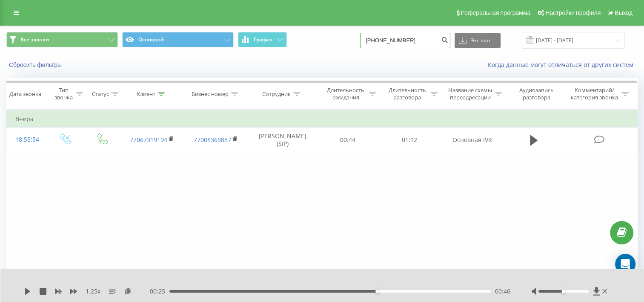 Image resolution: width=644 pixels, height=302 pixels. What do you see at coordinates (537, 94) in the screenshot?
I see `div: Аудиозапись разговора` at bounding box center [537, 94].